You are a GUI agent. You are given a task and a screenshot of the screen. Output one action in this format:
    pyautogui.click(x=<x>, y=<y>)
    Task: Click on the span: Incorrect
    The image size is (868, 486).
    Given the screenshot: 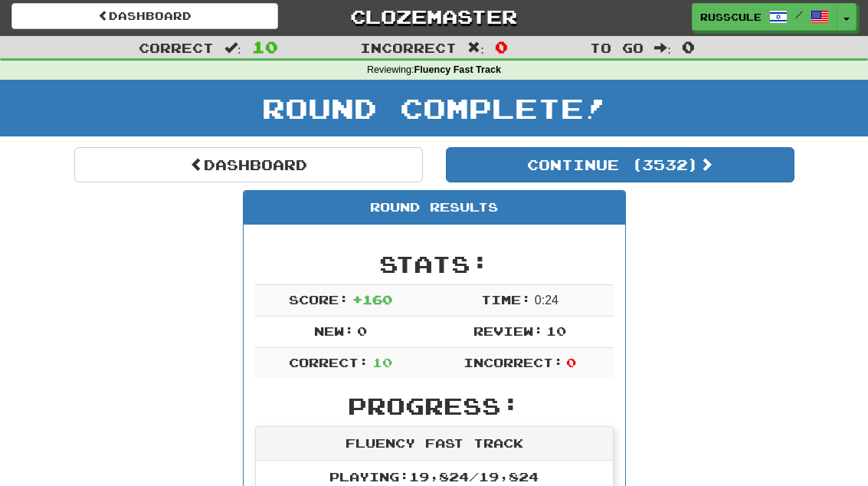 What is the action you would take?
    pyautogui.click(x=408, y=48)
    